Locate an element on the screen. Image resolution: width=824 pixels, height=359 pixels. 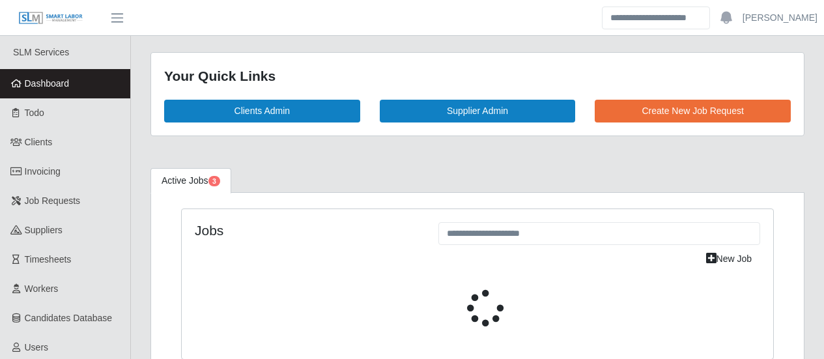
a: Create New Job Request is located at coordinates (692, 111).